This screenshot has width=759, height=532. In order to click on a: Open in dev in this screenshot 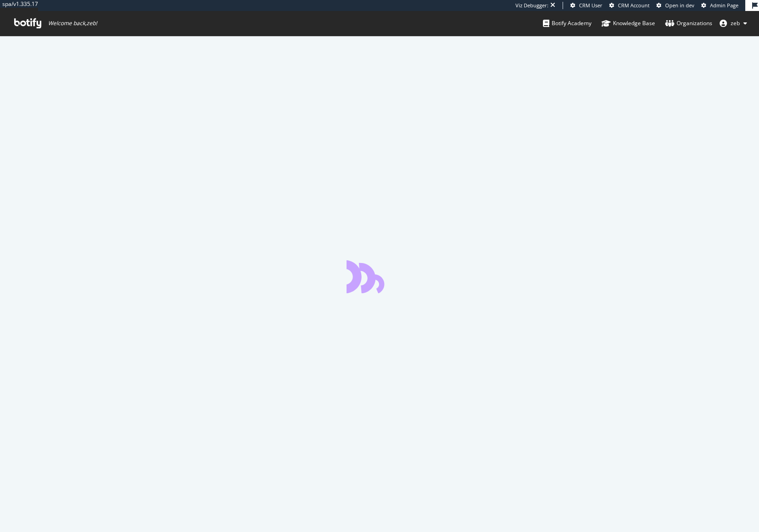, I will do `click(675, 5)`.